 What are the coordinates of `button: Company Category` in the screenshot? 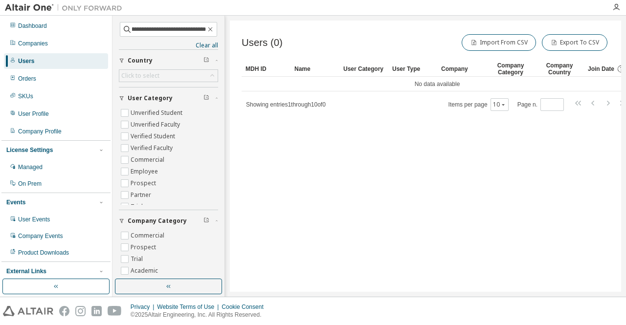 It's located at (168, 221).